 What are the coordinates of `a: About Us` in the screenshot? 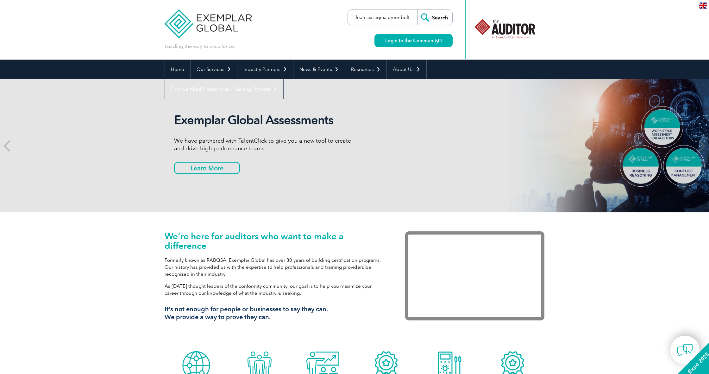 It's located at (407, 69).